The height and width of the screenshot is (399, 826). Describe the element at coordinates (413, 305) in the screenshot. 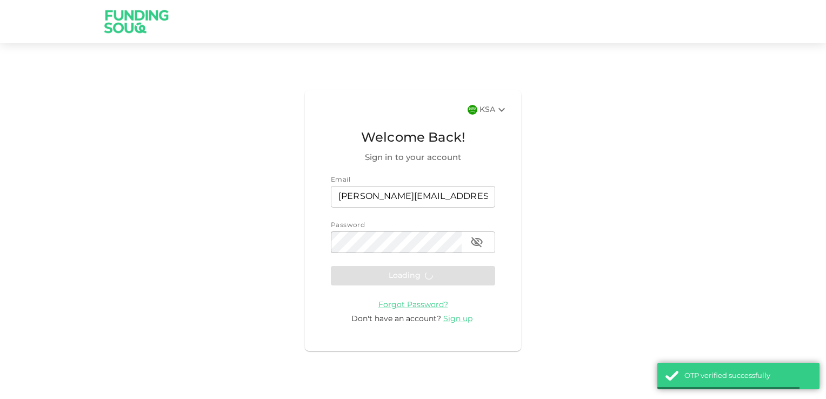

I see `span: Forgot Password?` at that location.